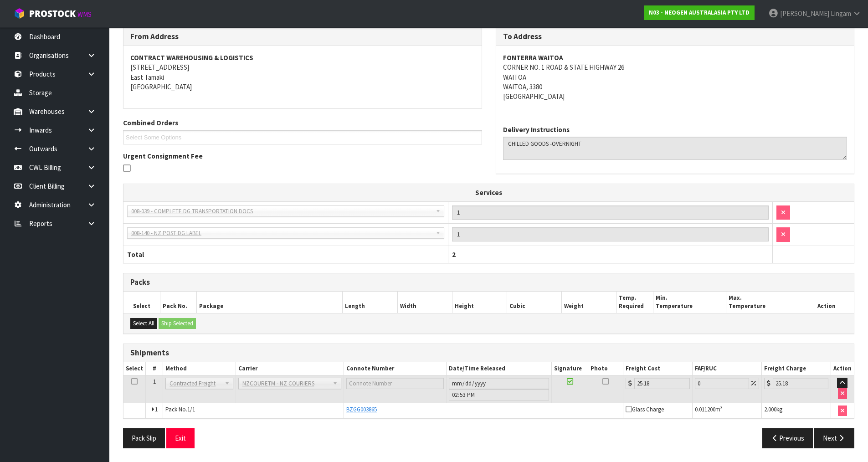 The width and height of the screenshot is (868, 462). What do you see at coordinates (689, 302) in the screenshot?
I see `th: Min. Temperature` at bounding box center [689, 302].